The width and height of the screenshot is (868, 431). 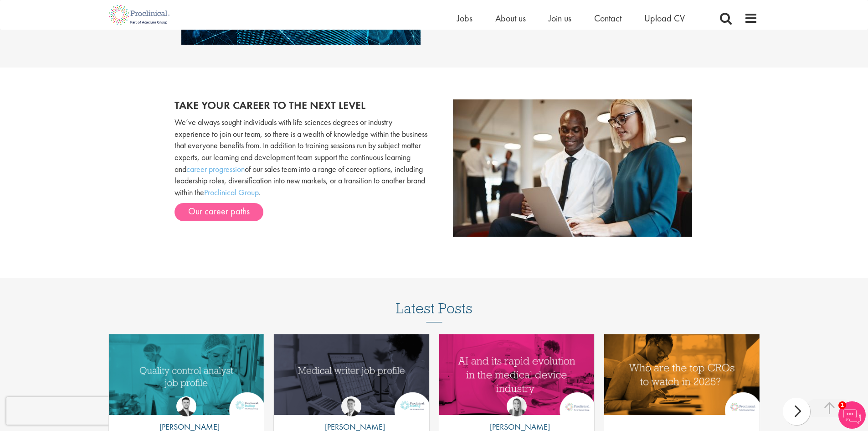 I want to click on h3: Latest Posts, so click(x=434, y=311).